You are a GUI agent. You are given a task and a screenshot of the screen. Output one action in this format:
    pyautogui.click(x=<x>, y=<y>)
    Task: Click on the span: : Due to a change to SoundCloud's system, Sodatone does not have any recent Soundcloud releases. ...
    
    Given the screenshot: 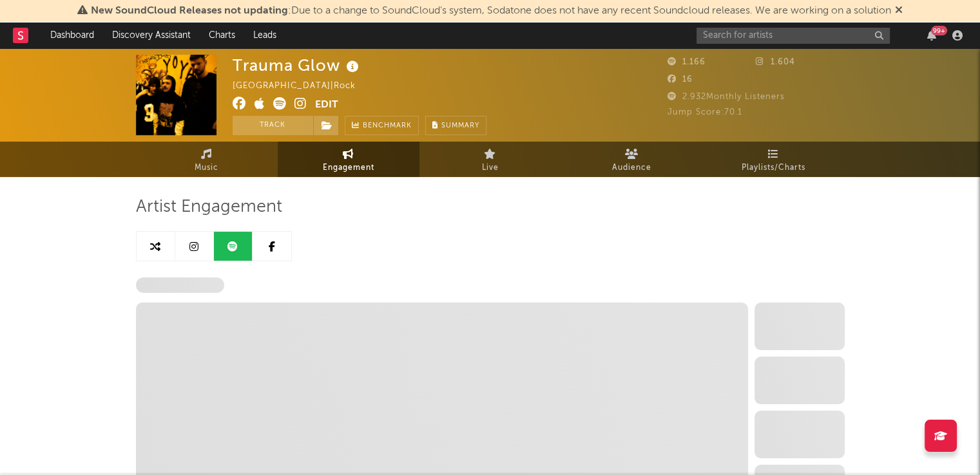 What is the action you would take?
    pyautogui.click(x=490, y=11)
    